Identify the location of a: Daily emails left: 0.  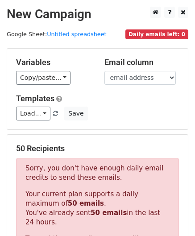
(156, 34).